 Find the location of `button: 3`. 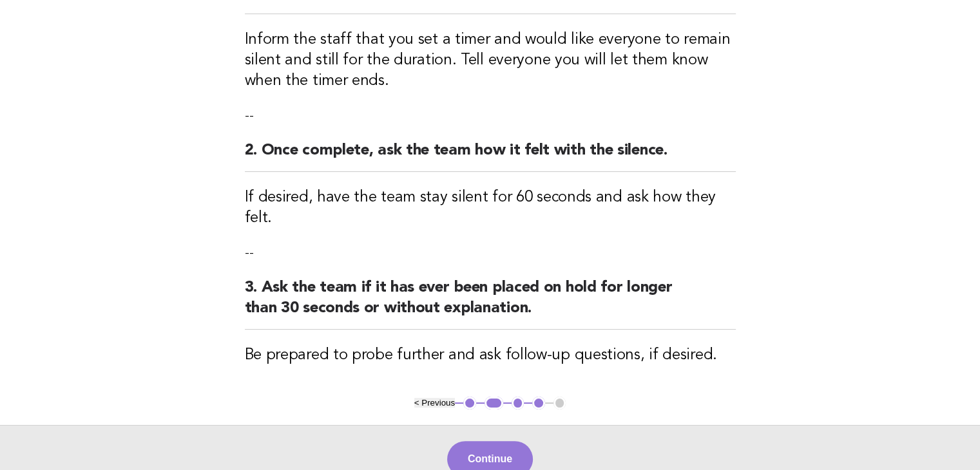

button: 3 is located at coordinates (518, 403).